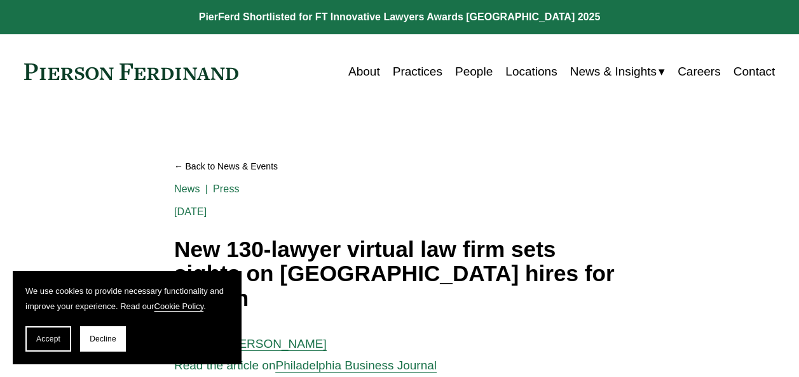 The height and width of the screenshot is (377, 799). What do you see at coordinates (48, 339) in the screenshot?
I see `span: Accept` at bounding box center [48, 339].